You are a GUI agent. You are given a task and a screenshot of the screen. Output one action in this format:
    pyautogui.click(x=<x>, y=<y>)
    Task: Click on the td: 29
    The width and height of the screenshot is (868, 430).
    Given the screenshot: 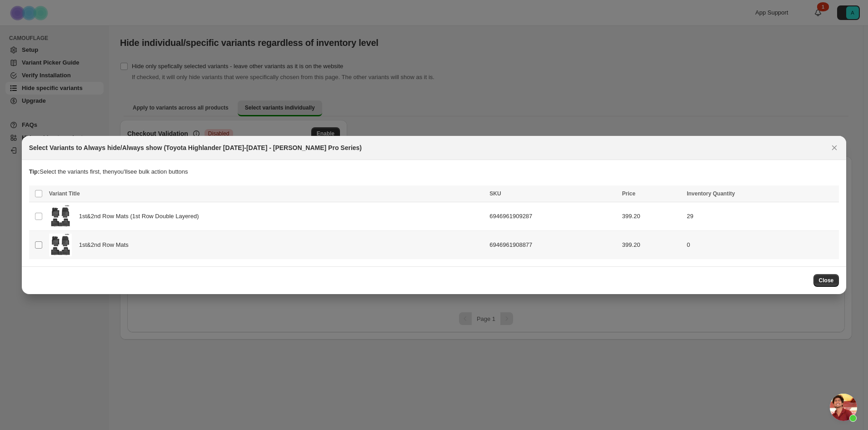 What is the action you would take?
    pyautogui.click(x=761, y=216)
    